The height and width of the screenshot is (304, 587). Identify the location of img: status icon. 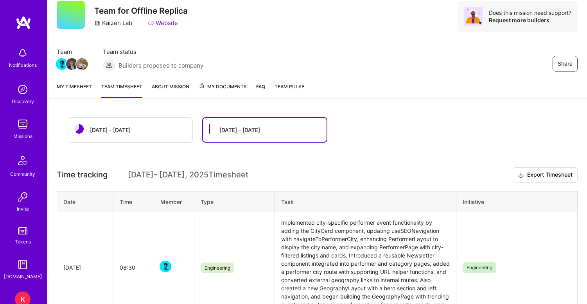
(79, 129).